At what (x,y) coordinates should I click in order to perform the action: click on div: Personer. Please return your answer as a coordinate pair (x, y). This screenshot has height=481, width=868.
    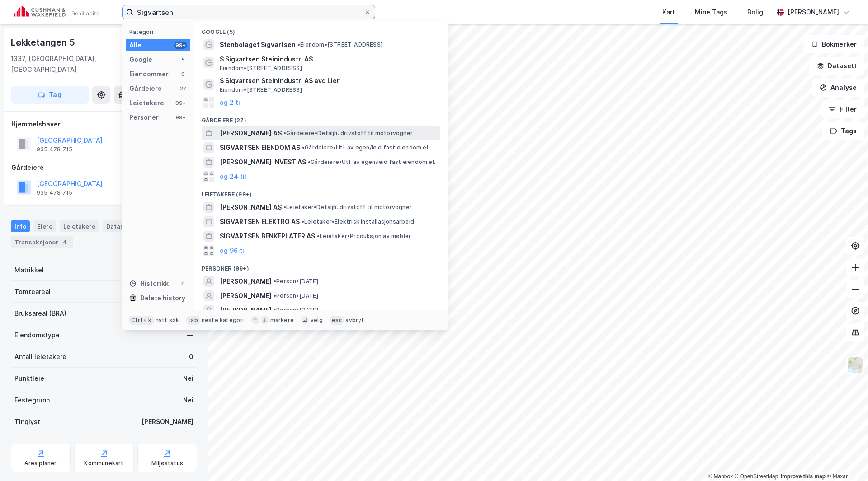
    Looking at the image, I should click on (144, 118).